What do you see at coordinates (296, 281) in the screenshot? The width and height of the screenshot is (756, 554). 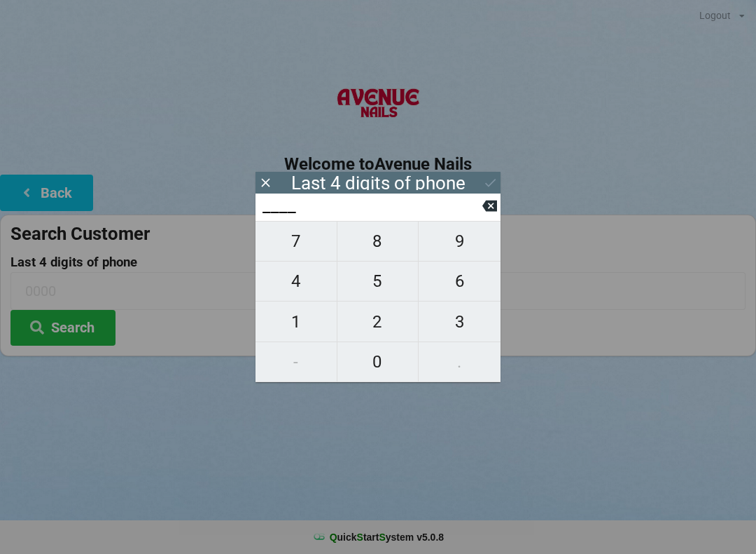 I see `button: 4` at bounding box center [296, 281].